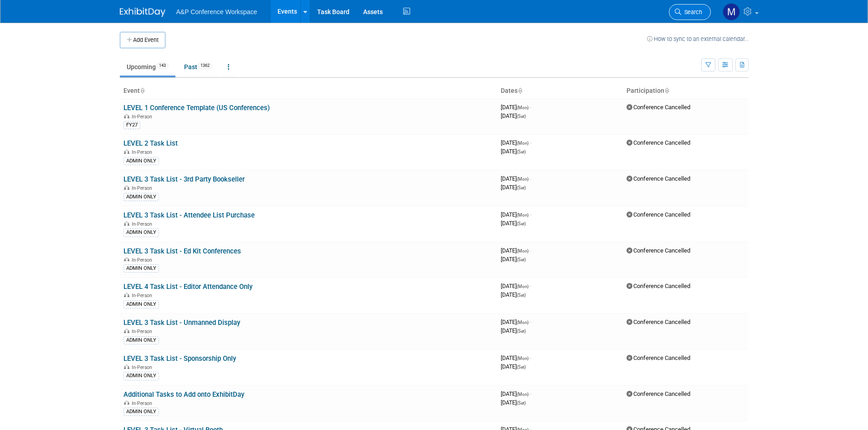  I want to click on a: LEVEL 2 Task List, so click(151, 143).